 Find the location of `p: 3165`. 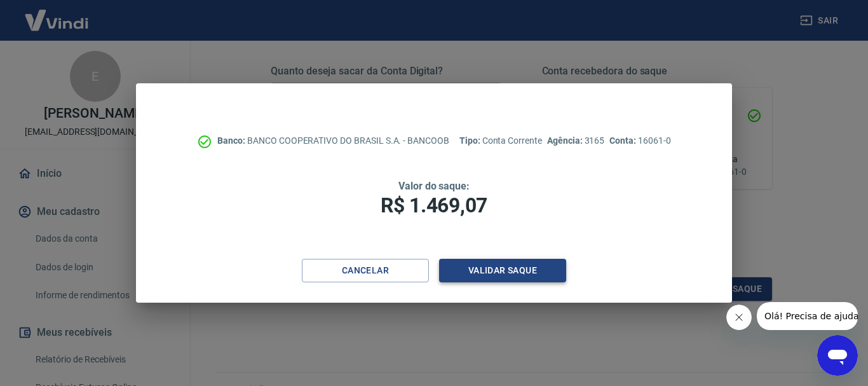

p: 3165 is located at coordinates (576, 140).